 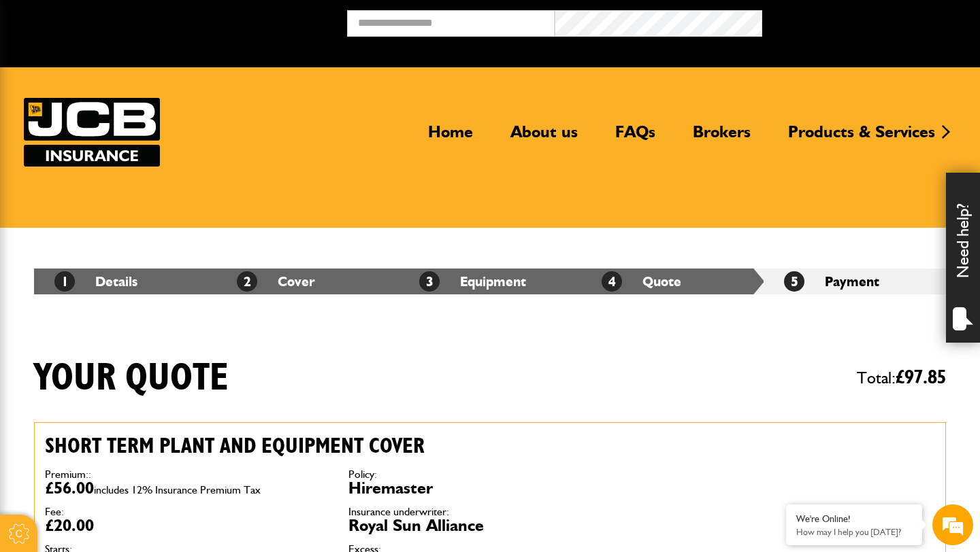 What do you see at coordinates (924, 377) in the screenshot?
I see `span: 97.85` at bounding box center [924, 377].